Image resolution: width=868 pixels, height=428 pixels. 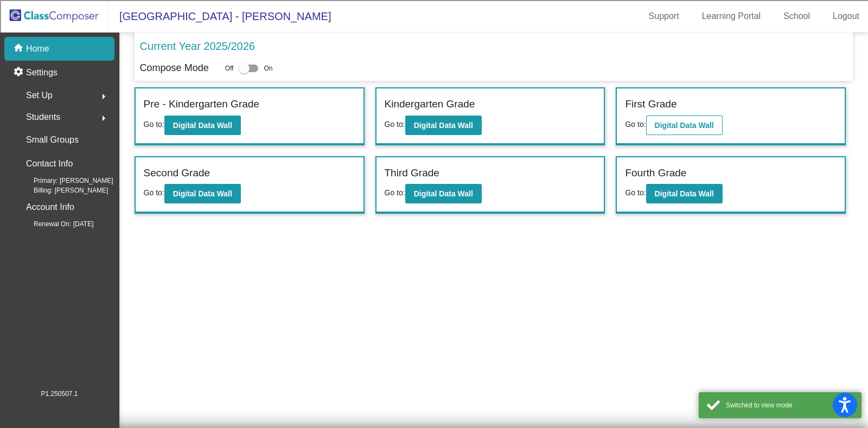 I want to click on div: Television/Radio, so click(x=434, y=196).